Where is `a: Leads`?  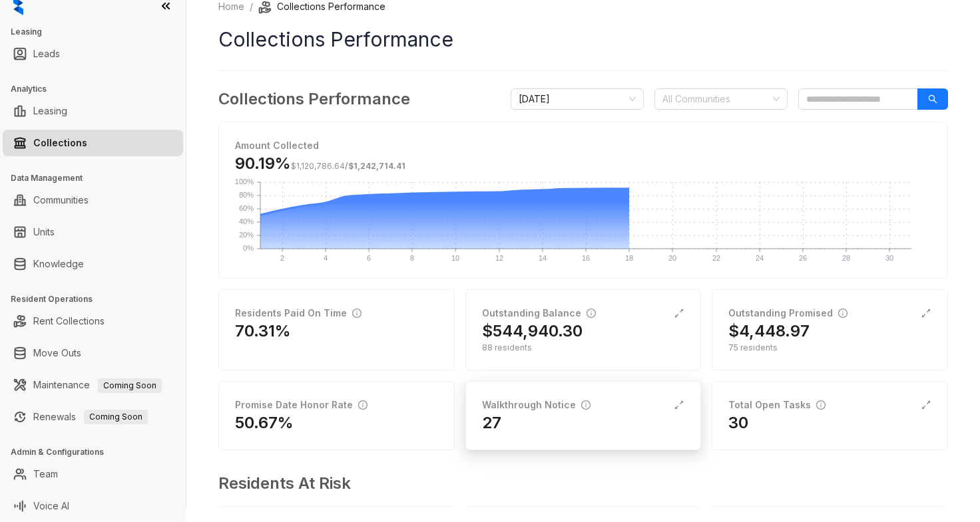
a: Leads is located at coordinates (47, 54).